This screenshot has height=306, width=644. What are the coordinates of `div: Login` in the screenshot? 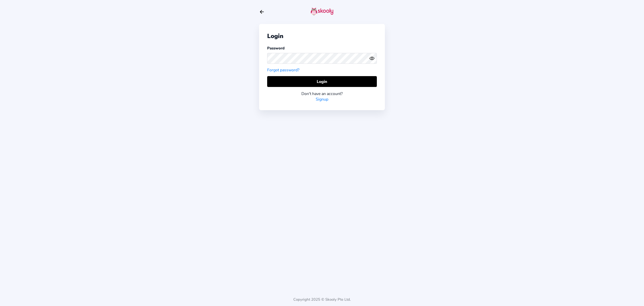 It's located at (322, 36).